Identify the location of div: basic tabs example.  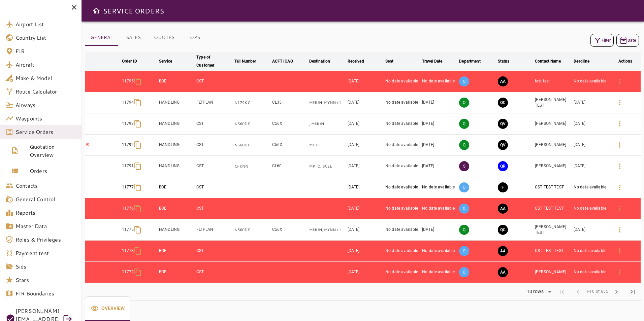
(148, 38).